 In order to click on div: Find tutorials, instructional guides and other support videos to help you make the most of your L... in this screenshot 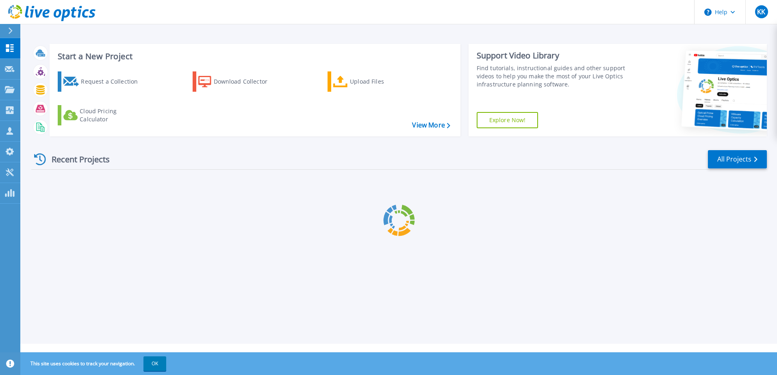, I will do `click(552, 76)`.